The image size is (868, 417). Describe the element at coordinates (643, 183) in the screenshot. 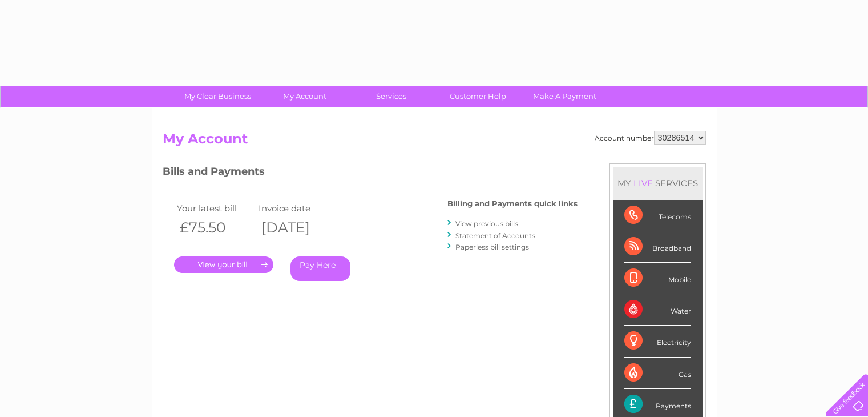

I see `div: LIVE` at that location.